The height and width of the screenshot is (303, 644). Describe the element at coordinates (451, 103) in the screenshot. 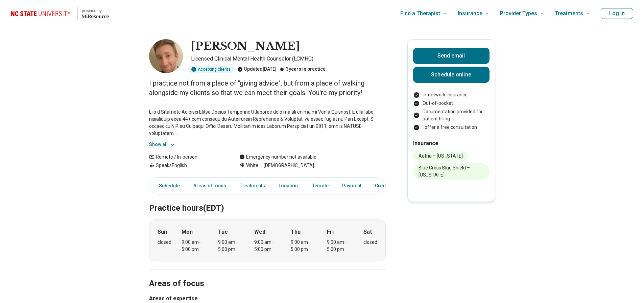

I see `li: Out-of-pocket` at that location.